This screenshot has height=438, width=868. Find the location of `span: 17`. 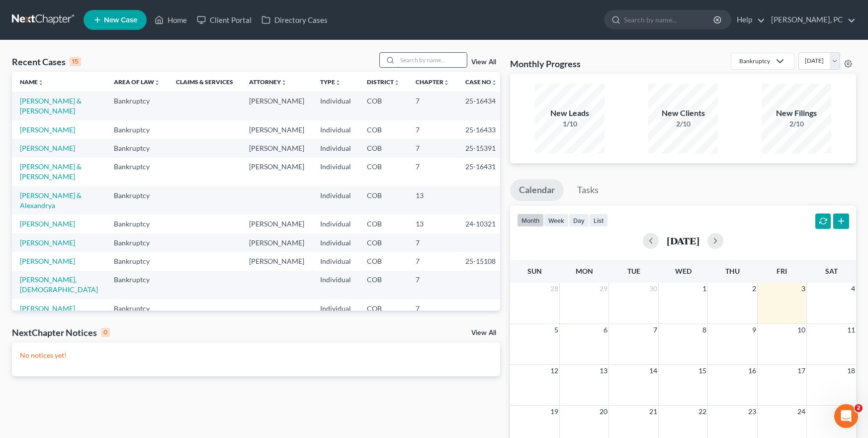

span: 17 is located at coordinates (801, 371).